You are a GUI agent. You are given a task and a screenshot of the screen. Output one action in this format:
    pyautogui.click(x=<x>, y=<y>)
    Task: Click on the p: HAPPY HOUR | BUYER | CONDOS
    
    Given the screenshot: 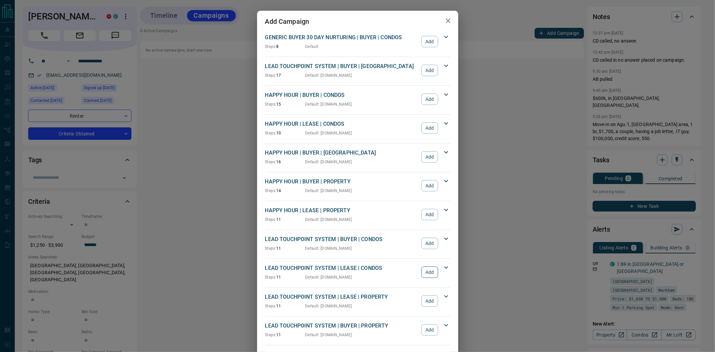 What is the action you would take?
    pyautogui.click(x=342, y=95)
    